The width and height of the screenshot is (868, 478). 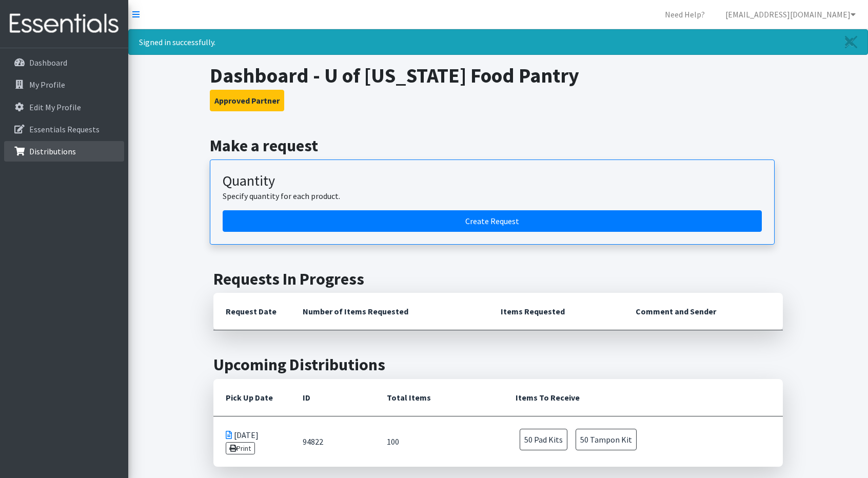 I want to click on p: Distributions, so click(x=52, y=151).